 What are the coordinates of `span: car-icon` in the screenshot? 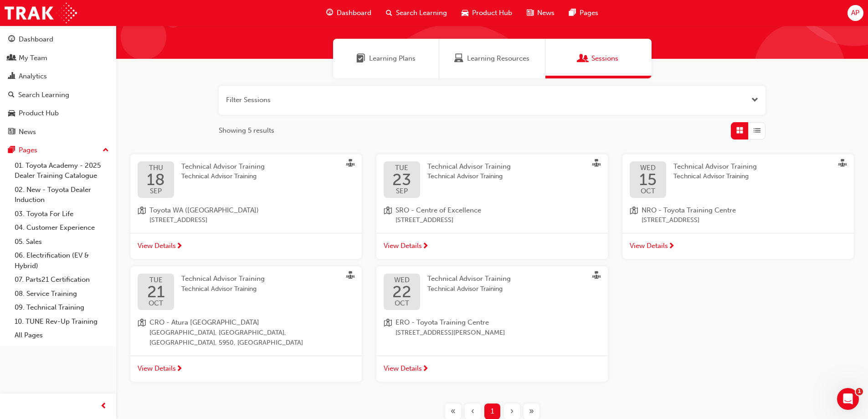 It's located at (11, 114).